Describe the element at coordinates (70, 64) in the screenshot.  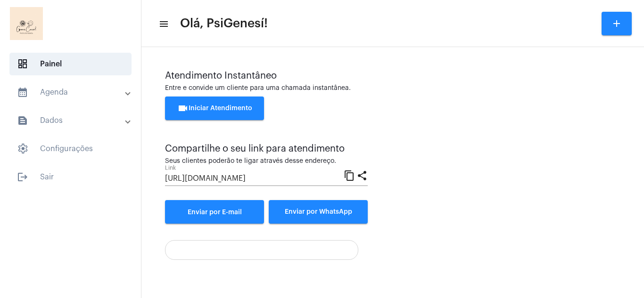
I see `span: Painel` at that location.